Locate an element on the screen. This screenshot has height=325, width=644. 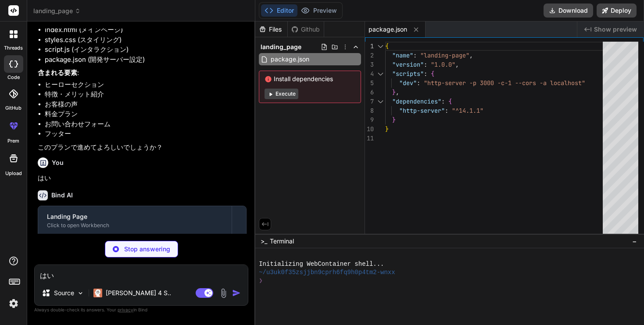
span: ~/u3uk0f35zsjjbn9cprh6fq9h0p4tm2-wnxx is located at coordinates (327, 273).